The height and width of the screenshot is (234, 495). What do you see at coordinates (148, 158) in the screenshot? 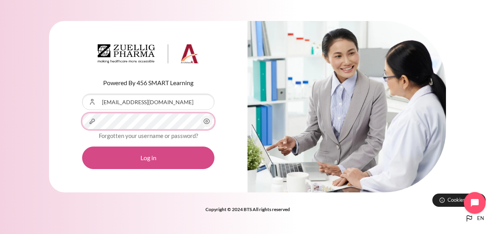
I see `button: Log in` at bounding box center [148, 158].